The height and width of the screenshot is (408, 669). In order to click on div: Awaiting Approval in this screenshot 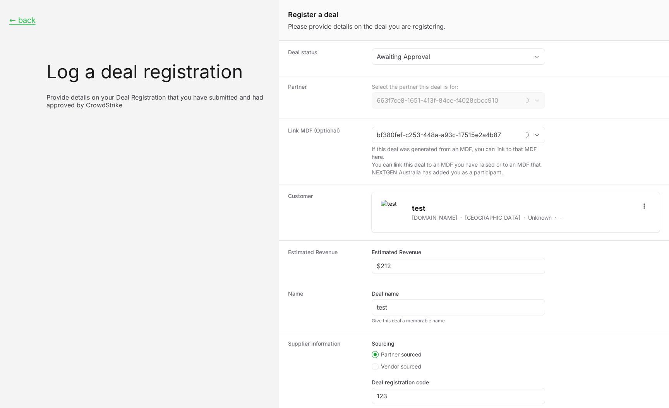, I will do `click(453, 57)`.